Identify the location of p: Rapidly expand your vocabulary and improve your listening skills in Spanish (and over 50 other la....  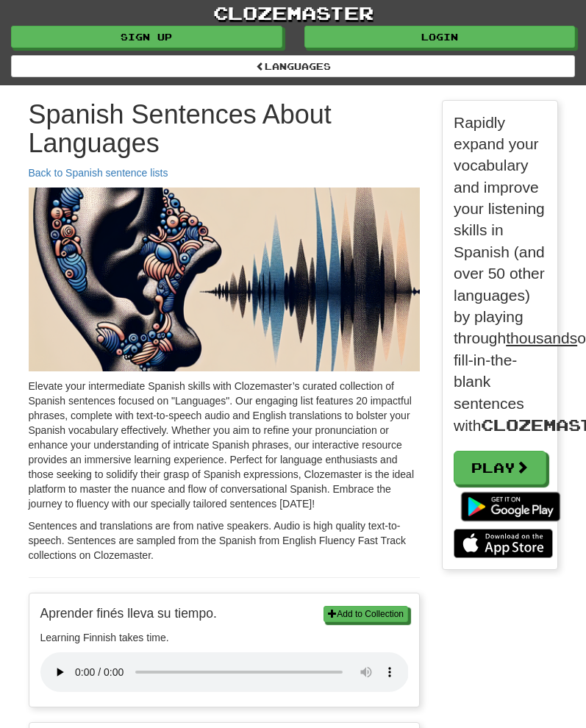
(500, 274).